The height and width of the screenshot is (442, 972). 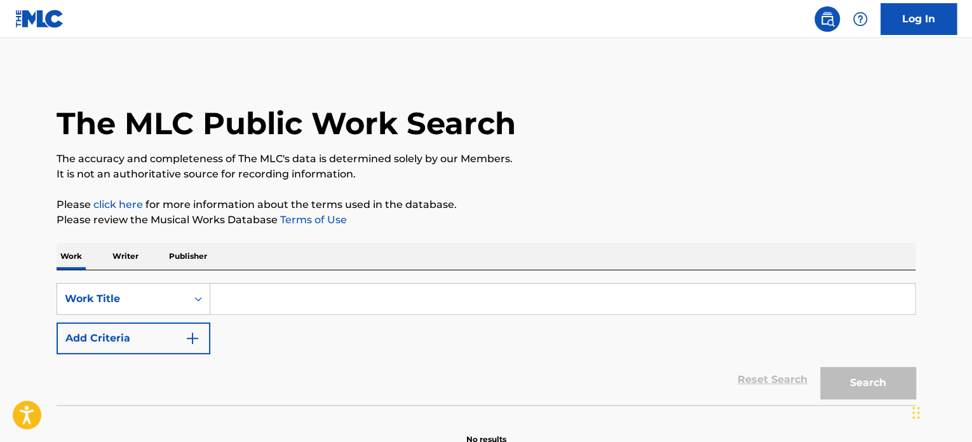 I want to click on p: It is not an authoritative source for recording information., so click(x=486, y=174).